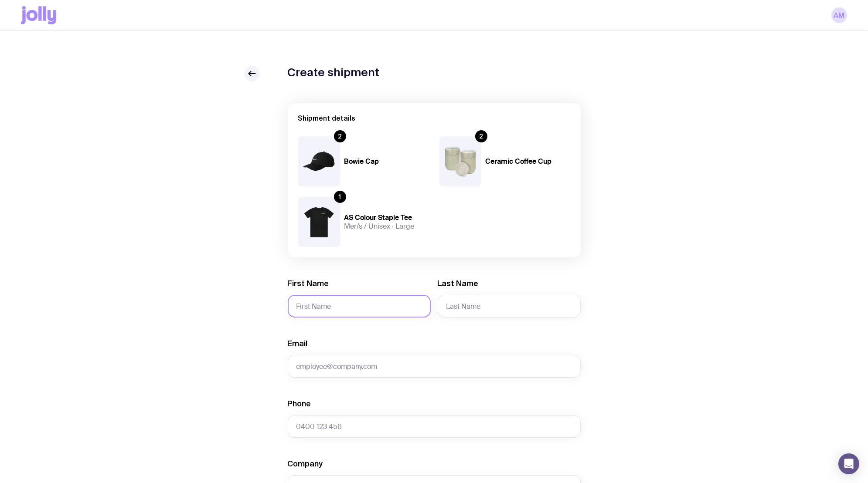  What do you see at coordinates (434, 366) in the screenshot?
I see `input: employee@company.com` at bounding box center [434, 366].